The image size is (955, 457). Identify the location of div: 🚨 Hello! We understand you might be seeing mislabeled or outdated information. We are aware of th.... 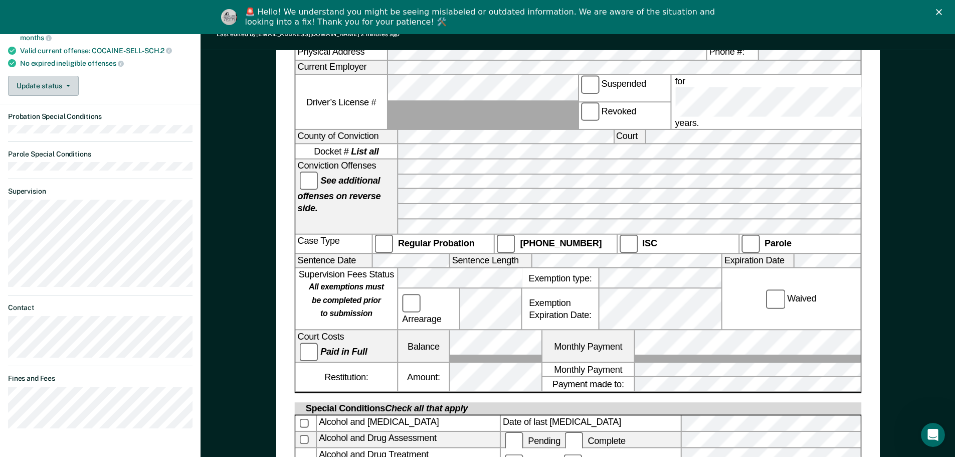
(482, 17).